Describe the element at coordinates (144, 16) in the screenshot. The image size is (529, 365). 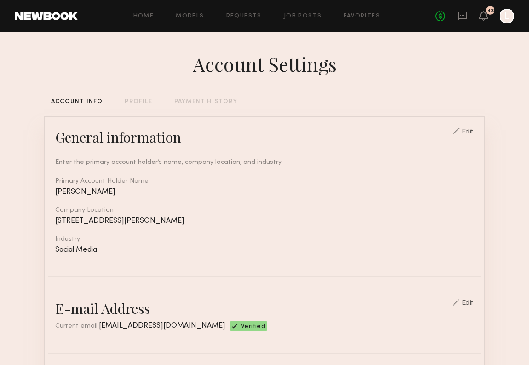
I see `a: Home` at that location.